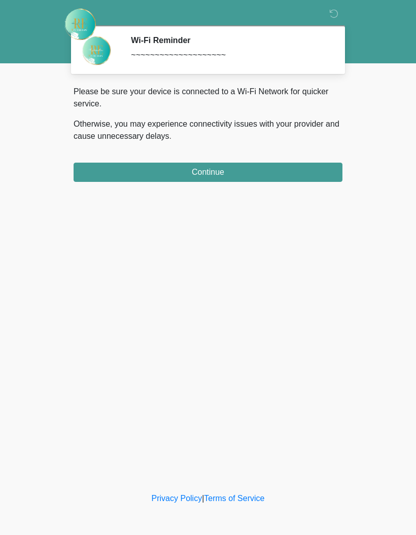 The height and width of the screenshot is (535, 416). What do you see at coordinates (234, 498) in the screenshot?
I see `a: Terms of Service` at bounding box center [234, 498].